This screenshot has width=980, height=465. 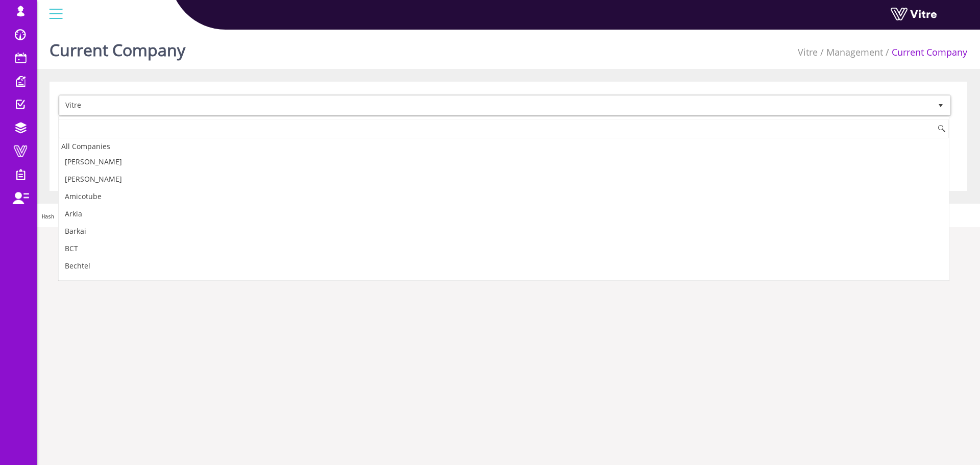 What do you see at coordinates (504, 146) in the screenshot?
I see `div: All Companies` at bounding box center [504, 146].